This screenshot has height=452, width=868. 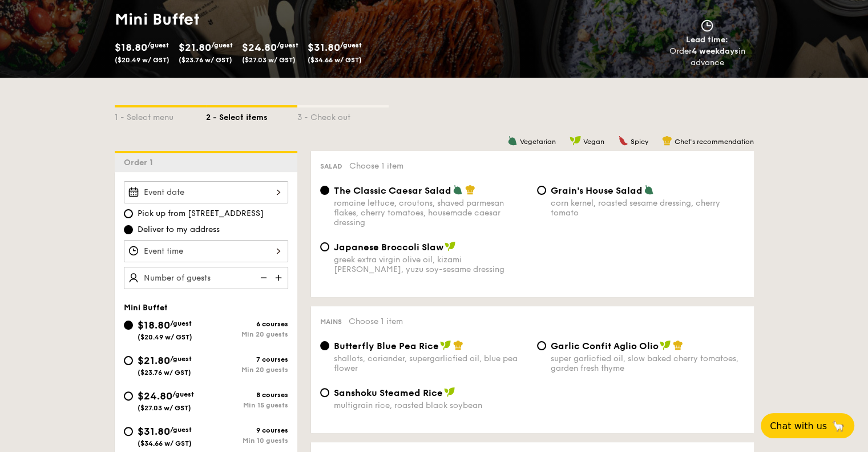 What do you see at coordinates (273, 19) in the screenshot?
I see `h1: Mini Buffet` at bounding box center [273, 19].